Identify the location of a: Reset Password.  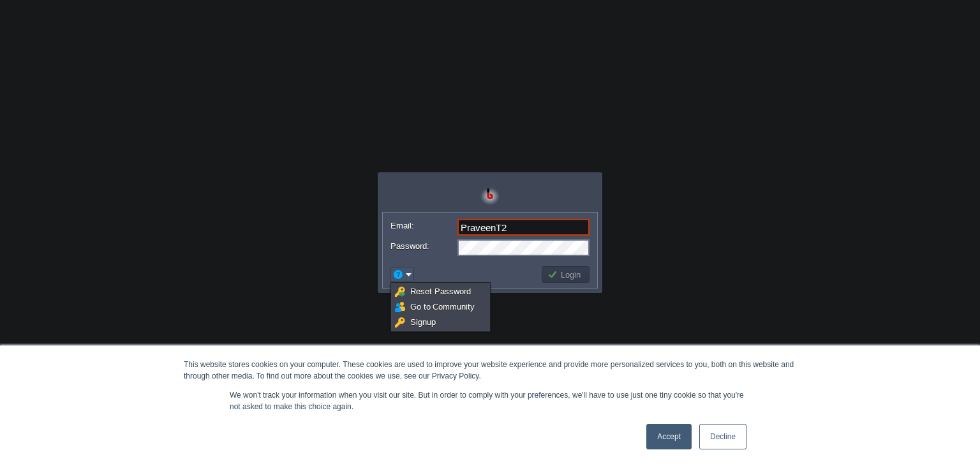
(440, 292).